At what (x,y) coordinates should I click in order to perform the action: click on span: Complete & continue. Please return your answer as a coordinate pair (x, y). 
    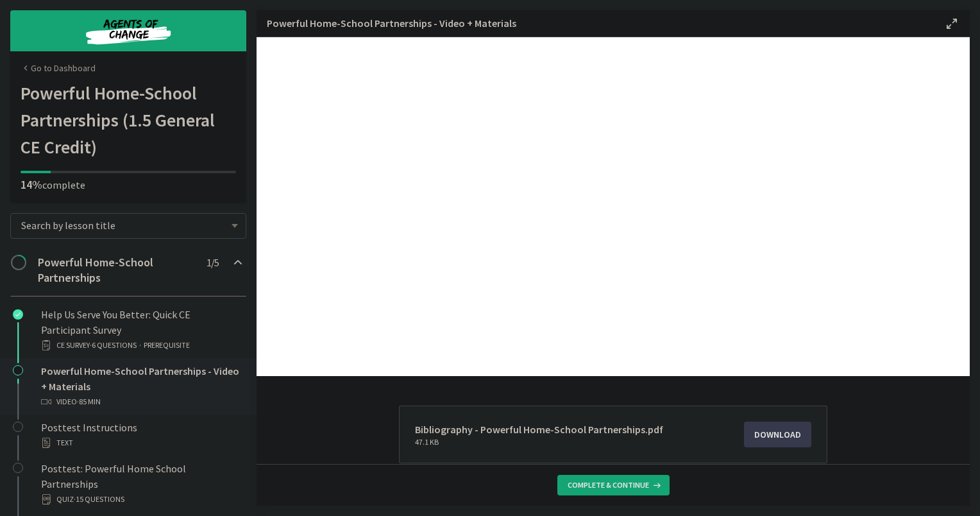
    Looking at the image, I should click on (608, 485).